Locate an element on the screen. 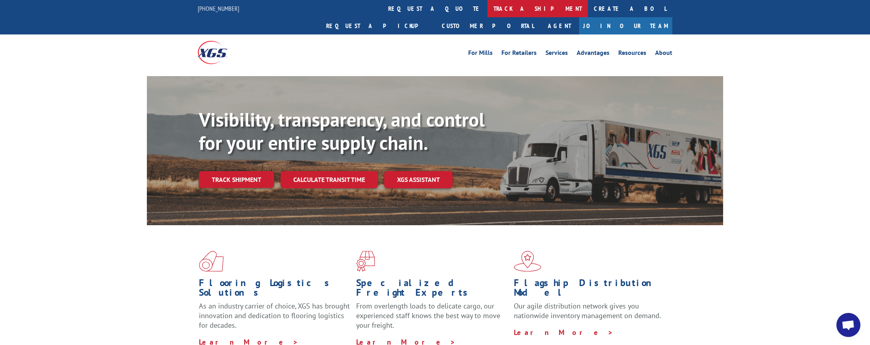 Image resolution: width=870 pixels, height=345 pixels. img: xgs-icon-focused-on-flooring-red is located at coordinates (366, 261).